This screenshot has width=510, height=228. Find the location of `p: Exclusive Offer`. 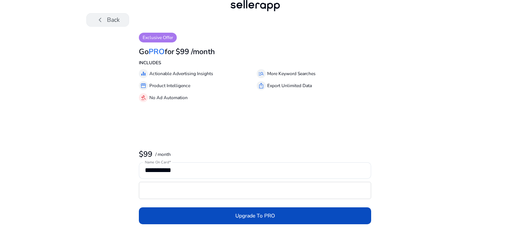

p: Exclusive Offer is located at coordinates (158, 38).